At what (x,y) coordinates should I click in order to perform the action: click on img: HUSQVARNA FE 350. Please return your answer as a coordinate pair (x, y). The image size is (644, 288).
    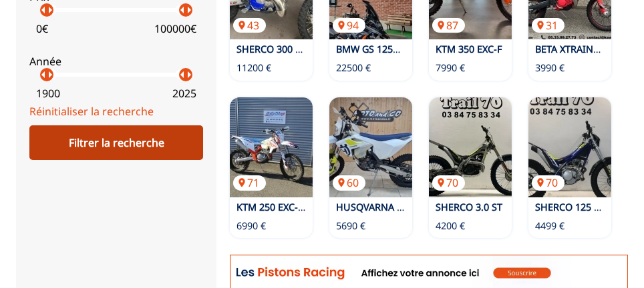
    Looking at the image, I should click on (370, 148).